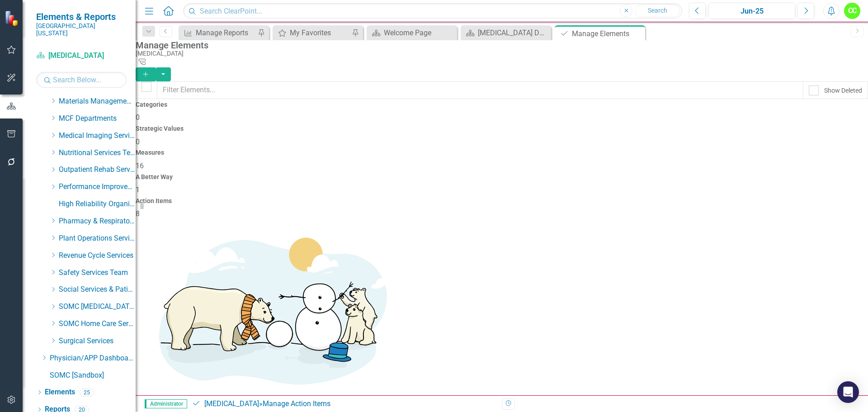 Image resolution: width=868 pixels, height=412 pixels. What do you see at coordinates (81, 17) in the screenshot?
I see `span: Elements & Reports` at bounding box center [81, 17].